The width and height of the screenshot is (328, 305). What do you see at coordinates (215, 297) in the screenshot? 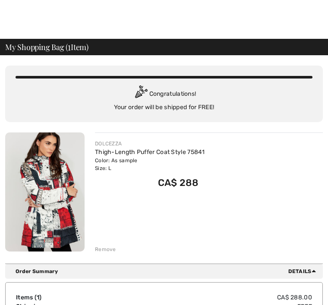
I see `td: CA$ 288.00` at bounding box center [215, 297].